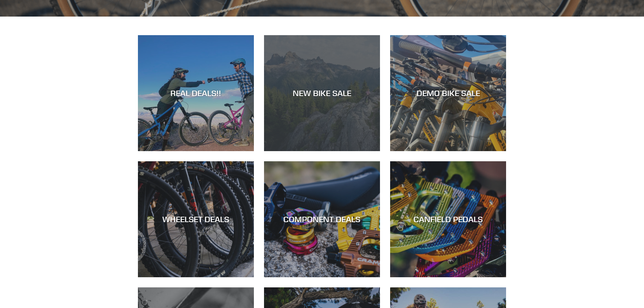 The width and height of the screenshot is (644, 308). I want to click on div: REAL DEALS!!, so click(196, 93).